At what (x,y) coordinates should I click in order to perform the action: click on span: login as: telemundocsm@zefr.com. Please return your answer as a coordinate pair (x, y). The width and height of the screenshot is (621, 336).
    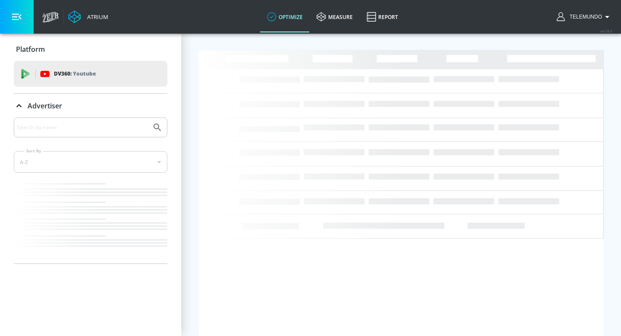
    Looking at the image, I should click on (584, 17).